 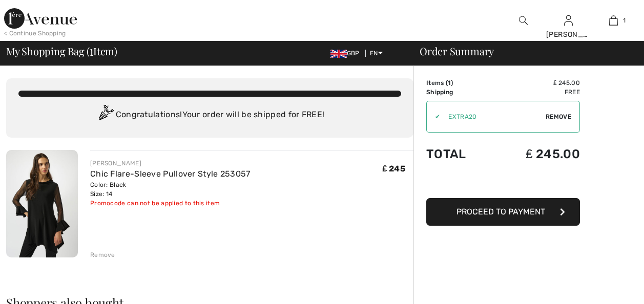 What do you see at coordinates (613, 21) in the screenshot?
I see `img: My Bag` at bounding box center [613, 21].